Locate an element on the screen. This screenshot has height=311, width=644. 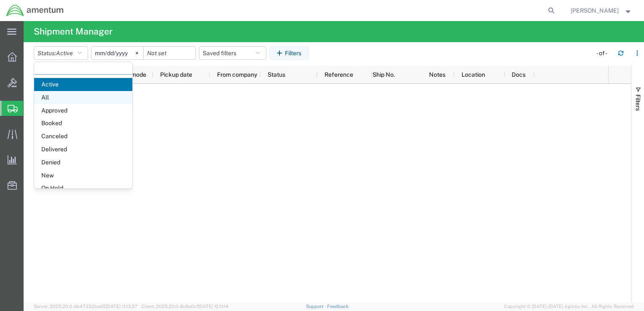
span: Location is located at coordinates (474, 75).